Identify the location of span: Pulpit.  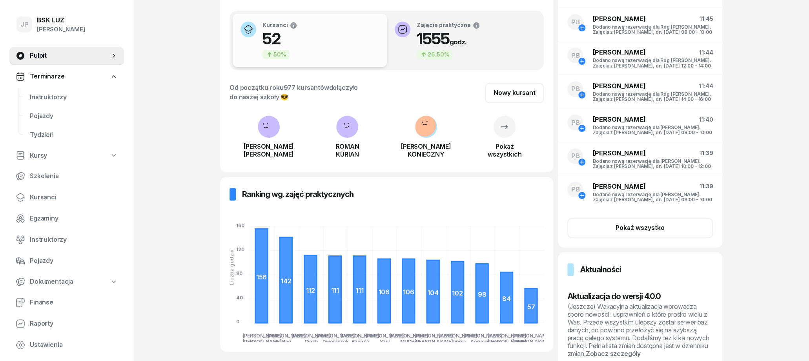
(70, 56).